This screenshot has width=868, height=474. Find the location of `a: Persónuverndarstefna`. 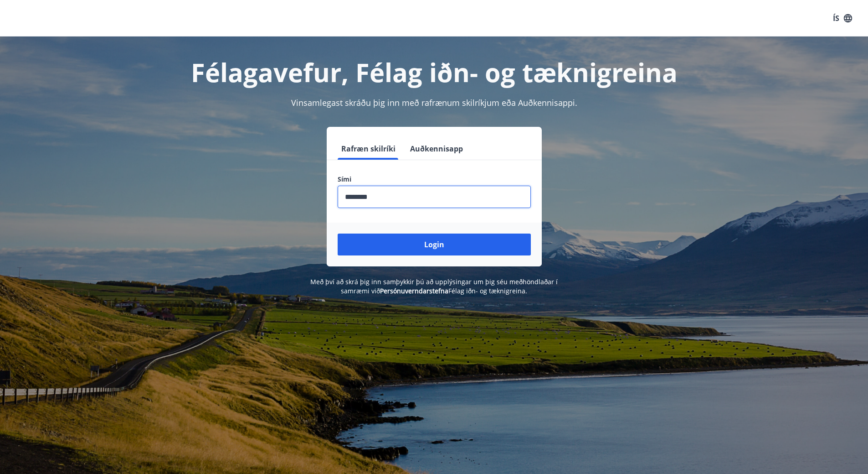

a: Persónuverndarstefna is located at coordinates (414, 291).